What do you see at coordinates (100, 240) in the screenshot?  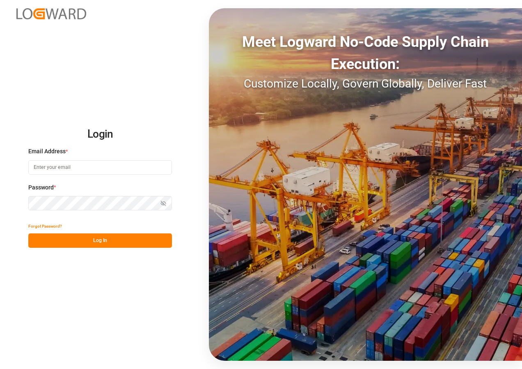 I see `button: Log In` at bounding box center [100, 240].